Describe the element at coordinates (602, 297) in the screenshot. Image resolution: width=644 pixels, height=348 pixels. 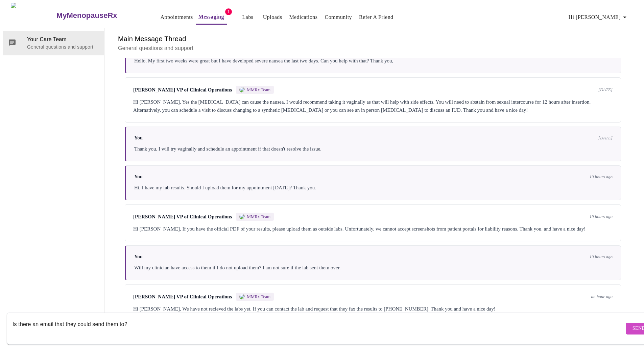
I see `span: an hour ago` at that location.